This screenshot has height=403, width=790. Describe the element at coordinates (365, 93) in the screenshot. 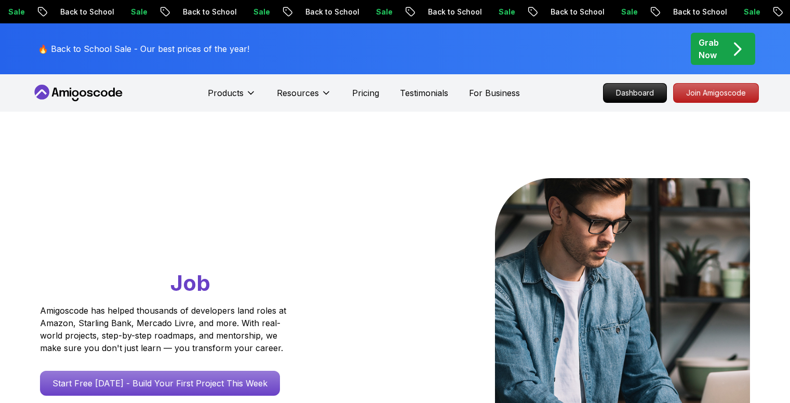

I see `p: Pricing` at that location.